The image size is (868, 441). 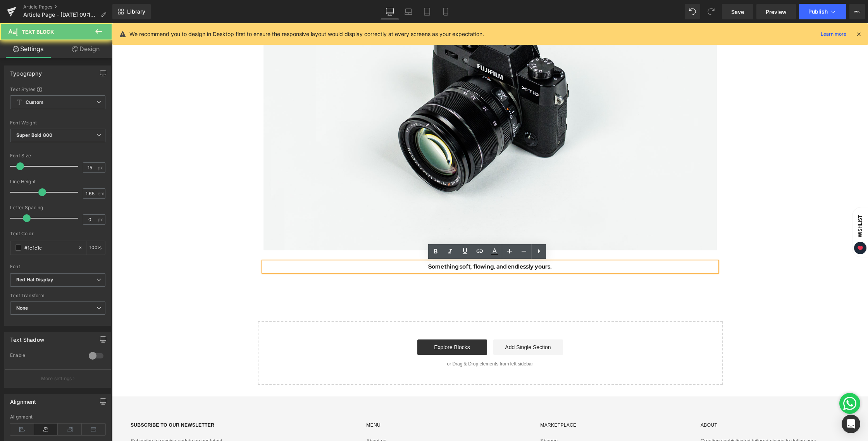 What do you see at coordinates (58, 266) in the screenshot?
I see `div: Font` at bounding box center [58, 266].